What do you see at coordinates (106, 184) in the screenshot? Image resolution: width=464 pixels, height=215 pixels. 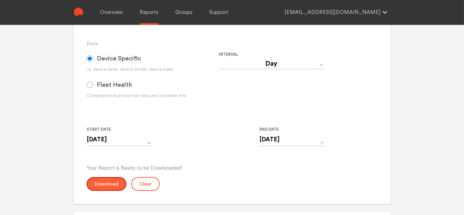 I see `button: Download` at bounding box center [106, 184].